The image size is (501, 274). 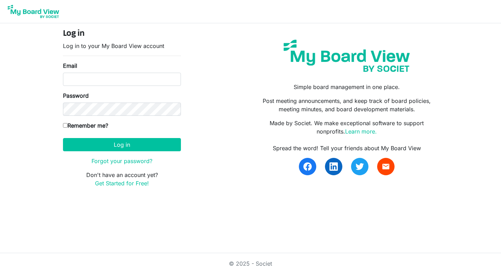 I want to click on p: Post meeting announcements, and keep track of board policies, meeting minutes, and board developm..., so click(x=347, y=105).